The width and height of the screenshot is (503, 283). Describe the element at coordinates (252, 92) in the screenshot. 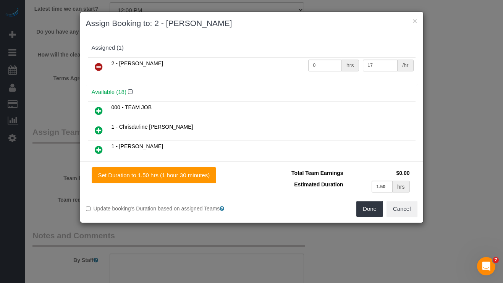

I see `h4: Available (18)` at that location.